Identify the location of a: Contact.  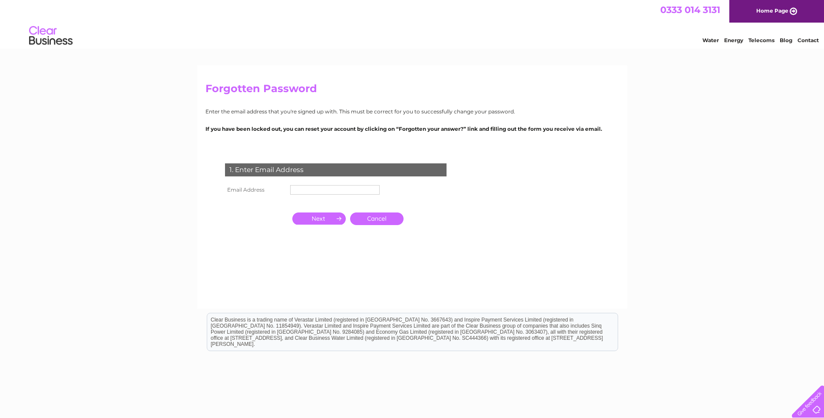
(808, 40).